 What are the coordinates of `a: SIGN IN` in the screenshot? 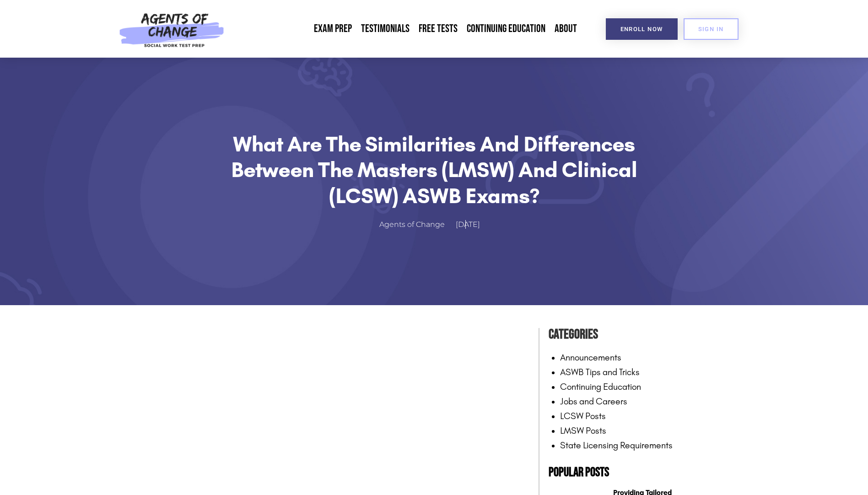 It's located at (711, 29).